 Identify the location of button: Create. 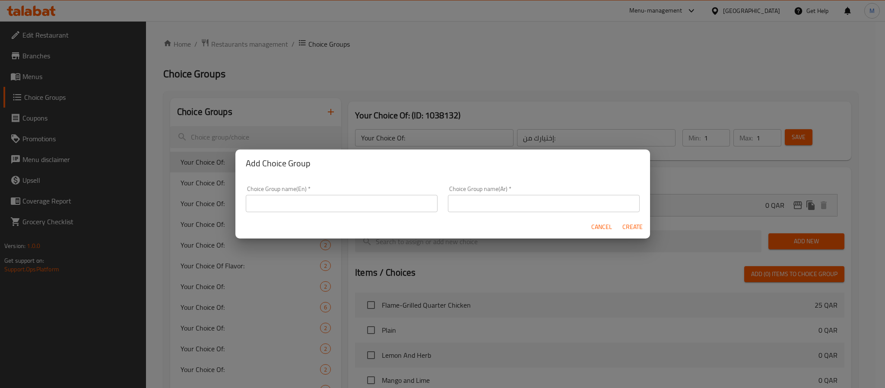
(633, 227).